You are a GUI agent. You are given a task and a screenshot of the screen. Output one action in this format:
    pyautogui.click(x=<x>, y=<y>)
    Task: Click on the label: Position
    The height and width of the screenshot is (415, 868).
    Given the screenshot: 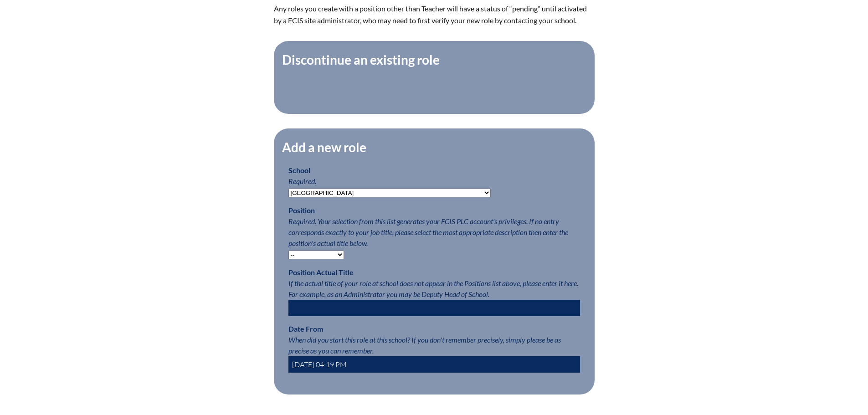 What is the action you would take?
    pyautogui.click(x=302, y=210)
    